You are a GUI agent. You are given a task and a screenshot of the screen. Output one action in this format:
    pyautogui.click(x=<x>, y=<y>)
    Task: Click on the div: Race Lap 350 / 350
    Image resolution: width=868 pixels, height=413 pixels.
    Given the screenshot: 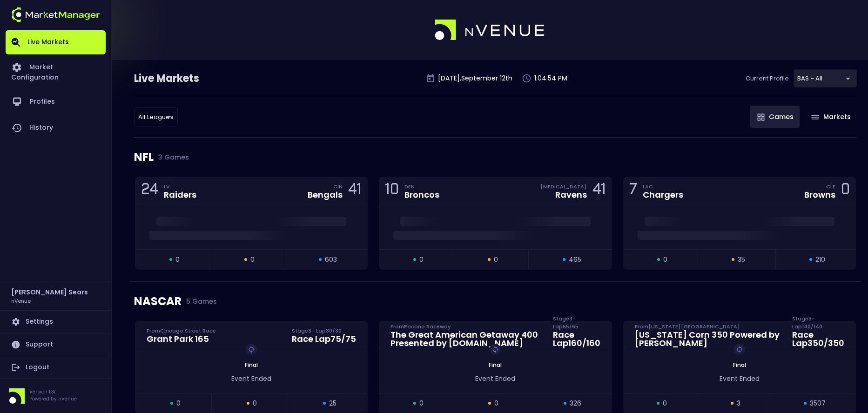 What is the action you would take?
    pyautogui.click(x=818, y=339)
    